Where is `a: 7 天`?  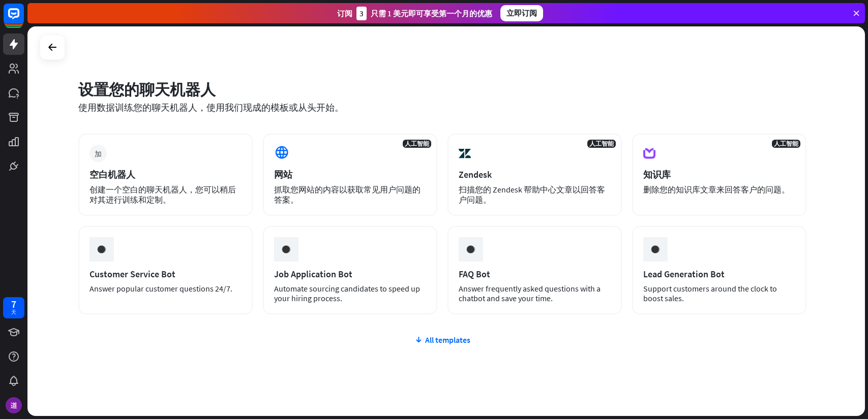
a: 7 天 is located at coordinates (14, 308).